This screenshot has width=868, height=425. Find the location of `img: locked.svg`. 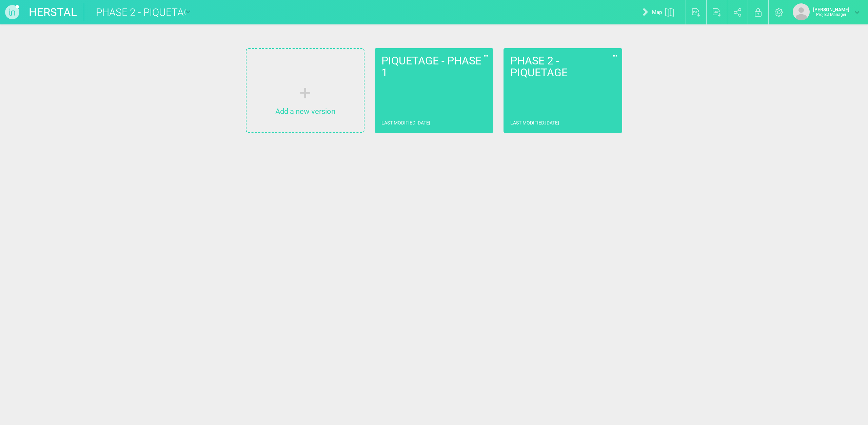

img: locked.svg is located at coordinates (758, 12).